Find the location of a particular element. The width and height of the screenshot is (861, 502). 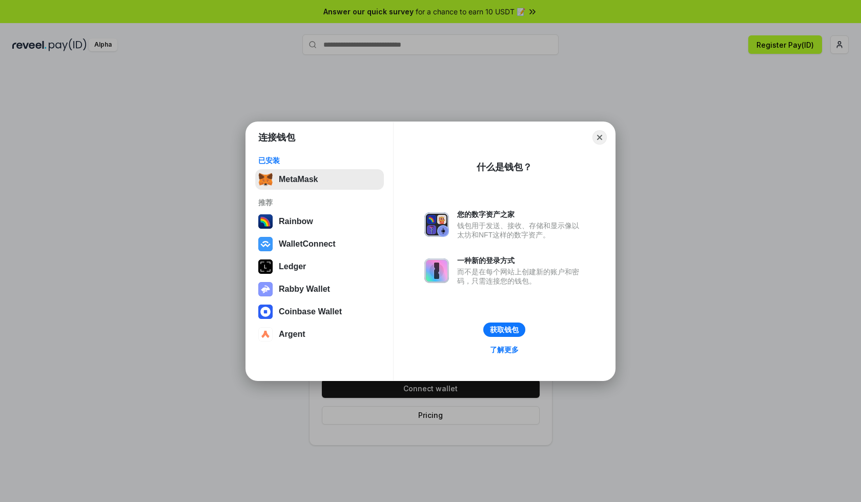

div: Rainbow is located at coordinates (296, 221).